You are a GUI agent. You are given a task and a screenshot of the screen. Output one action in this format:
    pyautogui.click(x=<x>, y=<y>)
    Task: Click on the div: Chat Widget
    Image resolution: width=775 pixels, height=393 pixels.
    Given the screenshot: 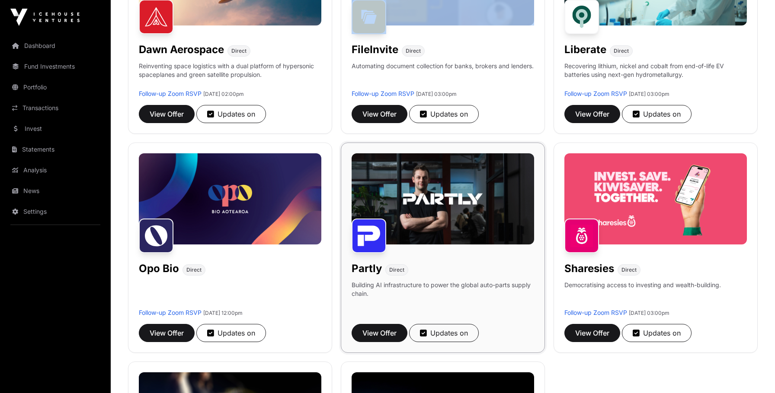 What is the action you would take?
    pyautogui.click(x=753, y=373)
    